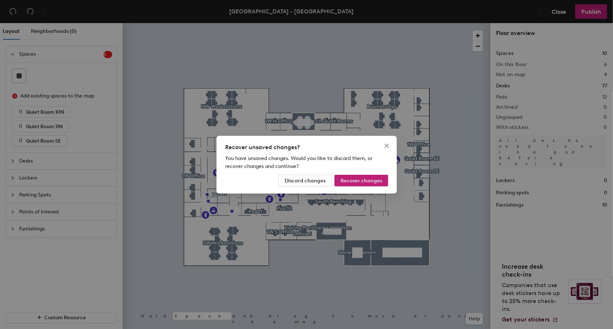 The image size is (613, 329). I want to click on button: Close, so click(387, 146).